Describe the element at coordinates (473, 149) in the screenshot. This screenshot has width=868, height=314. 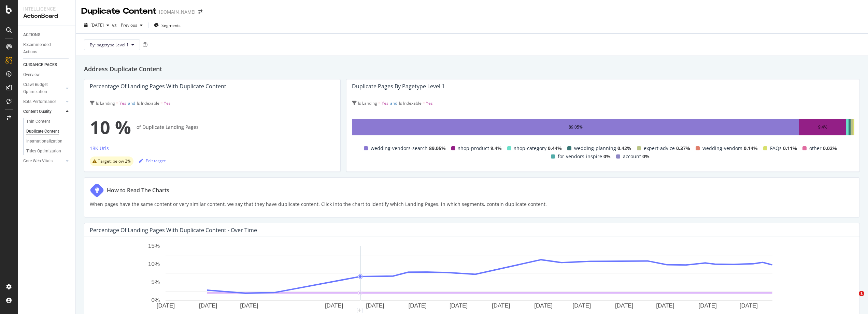
I see `span: shop-product` at that location.